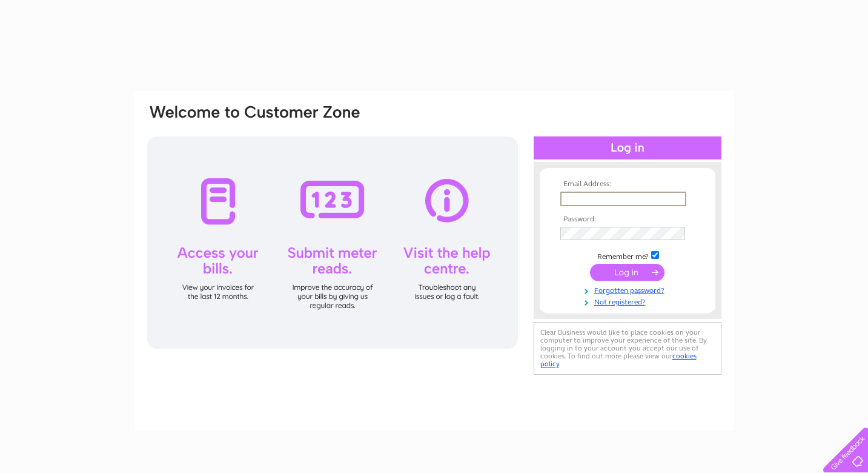 The width and height of the screenshot is (868, 473). What do you see at coordinates (627, 255) in the screenshot?
I see `td: Remember me?` at bounding box center [627, 255].